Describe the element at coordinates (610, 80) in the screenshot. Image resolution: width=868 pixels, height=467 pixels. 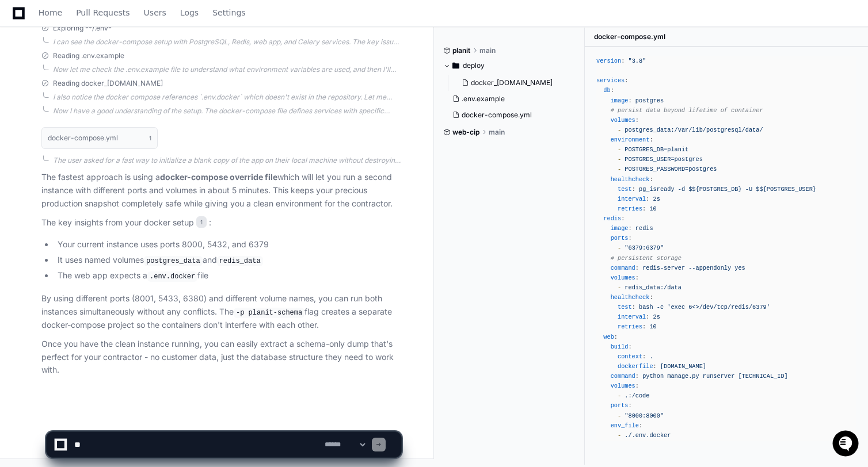
I see `span: services` at that location.